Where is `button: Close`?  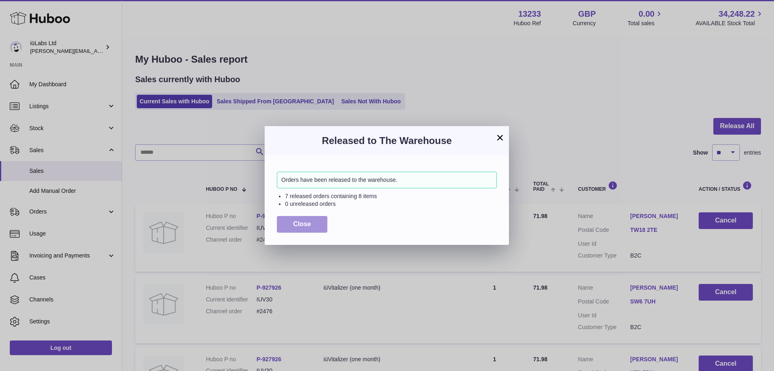 button: Close is located at coordinates (302, 224).